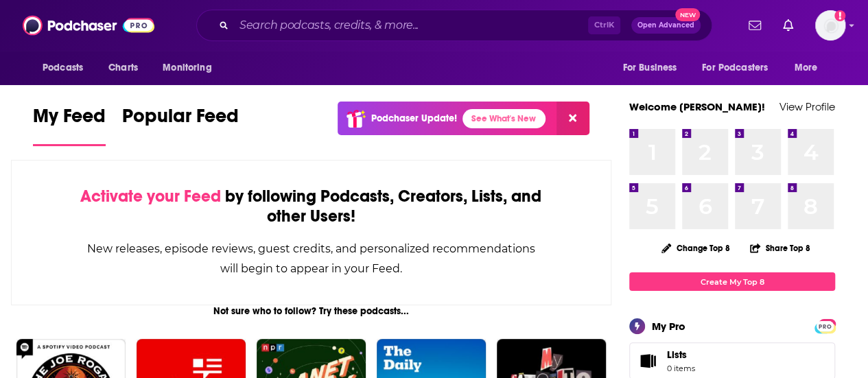 The height and width of the screenshot is (378, 868). I want to click on img: User Profile, so click(831, 26).